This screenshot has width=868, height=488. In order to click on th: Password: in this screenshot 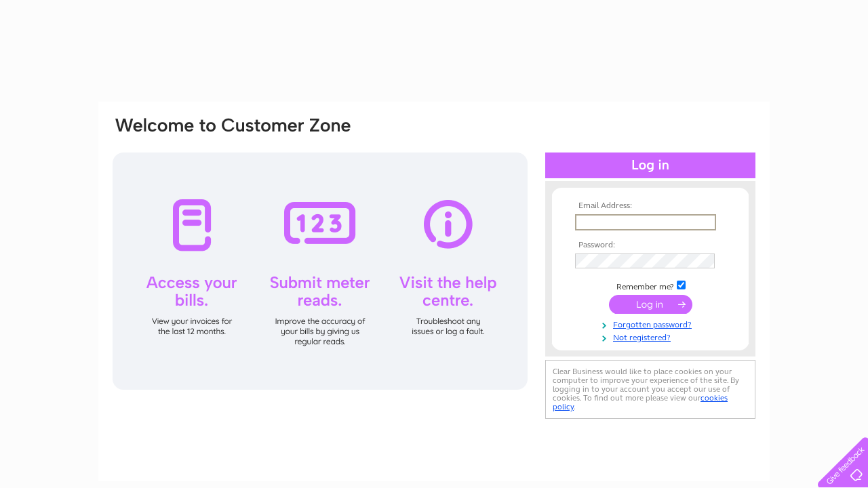, I will do `click(651, 246)`.